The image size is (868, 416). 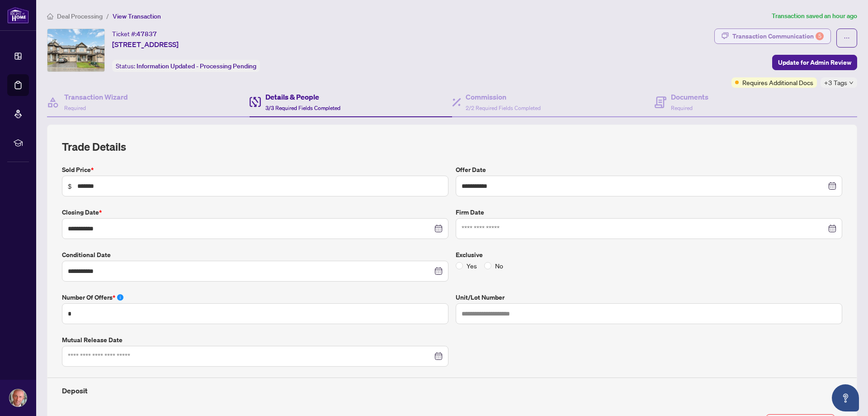 I want to click on div: Ticket #:, so click(x=134, y=34).